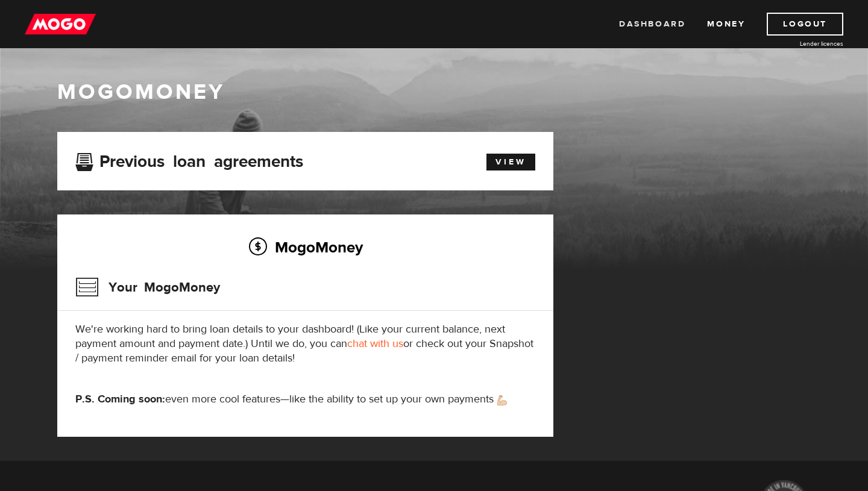 This screenshot has width=868, height=491. I want to click on img: mogo_logo-11ee424be714fa7cbb0f0f49df9e16ec.png, so click(60, 24).